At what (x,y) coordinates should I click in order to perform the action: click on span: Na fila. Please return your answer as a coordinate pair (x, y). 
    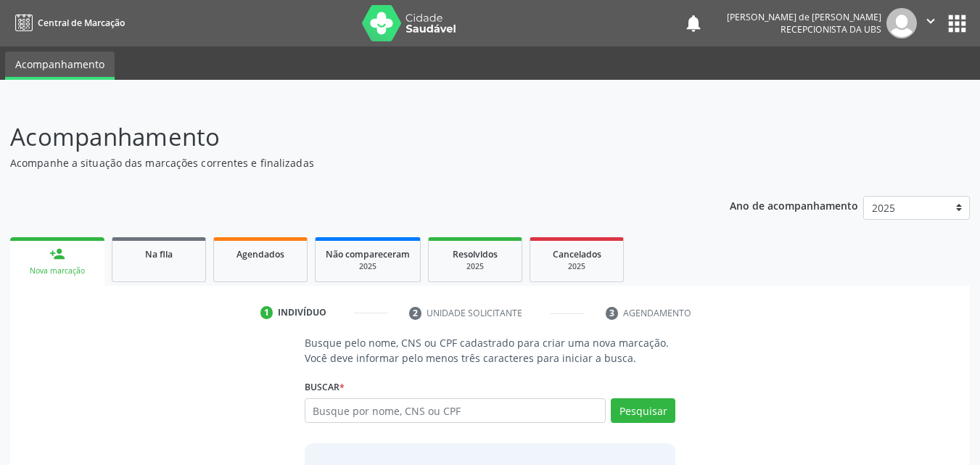
    Looking at the image, I should click on (159, 254).